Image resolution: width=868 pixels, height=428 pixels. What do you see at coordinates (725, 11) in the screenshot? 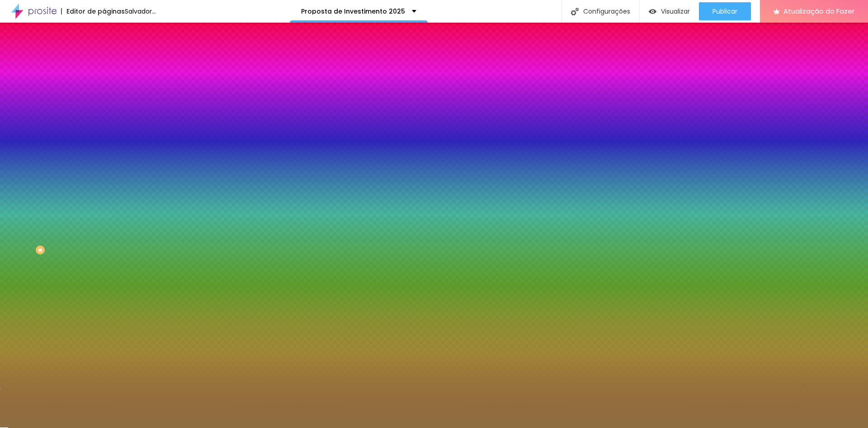
I see `font: Publicar` at bounding box center [725, 11].